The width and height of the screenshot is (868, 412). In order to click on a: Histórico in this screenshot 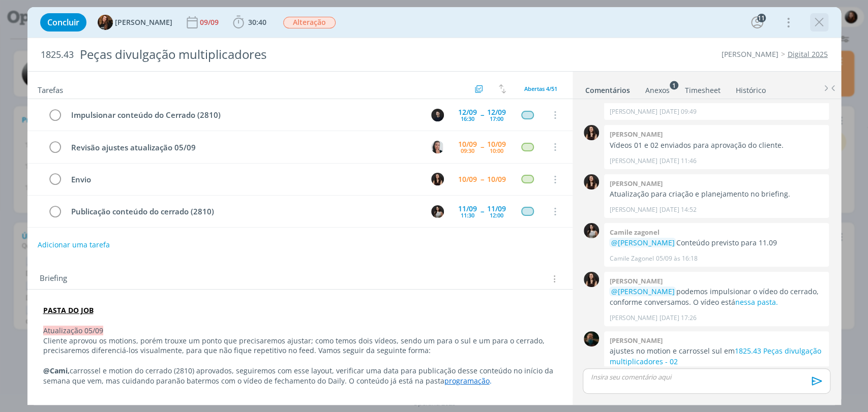, I will do `click(751, 88)`.